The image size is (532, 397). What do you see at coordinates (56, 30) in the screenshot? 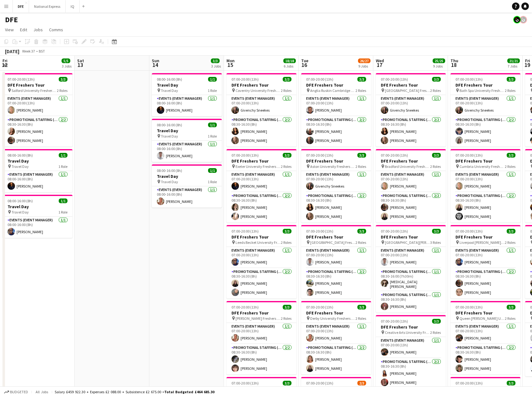
I see `span: Comms` at bounding box center [56, 30].